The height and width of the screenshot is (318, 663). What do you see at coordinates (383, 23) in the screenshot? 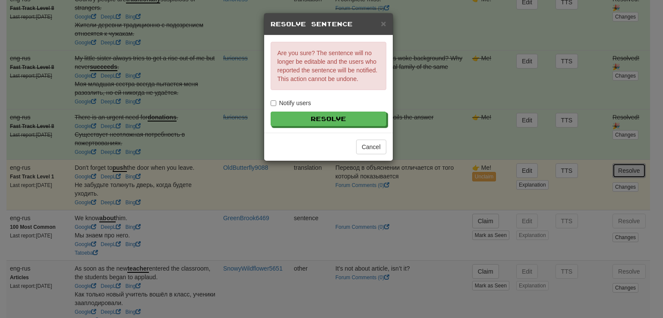
I see `button: Close` at bounding box center [383, 23].